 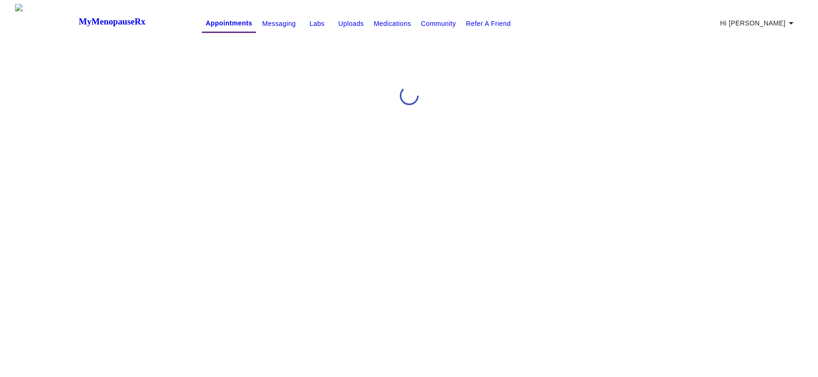 What do you see at coordinates (46, 21) in the screenshot?
I see `img: MyMenopauseRx Logo` at bounding box center [46, 21].